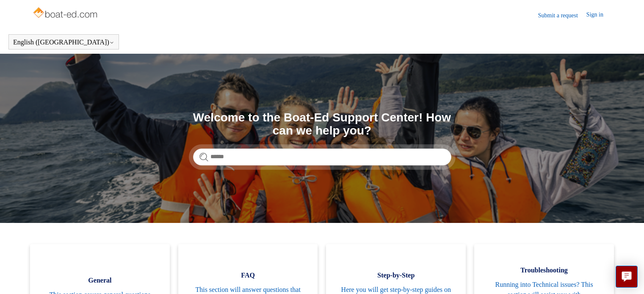 The image size is (644, 294). Describe the element at coordinates (600, 15) in the screenshot. I see `a: Sign in` at that location.